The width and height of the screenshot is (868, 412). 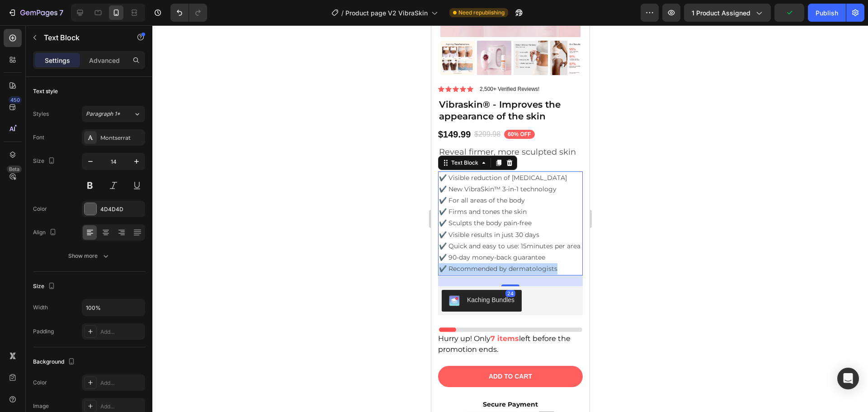 What do you see at coordinates (23, 109) in the screenshot?
I see `span: $149.99` at bounding box center [23, 109].